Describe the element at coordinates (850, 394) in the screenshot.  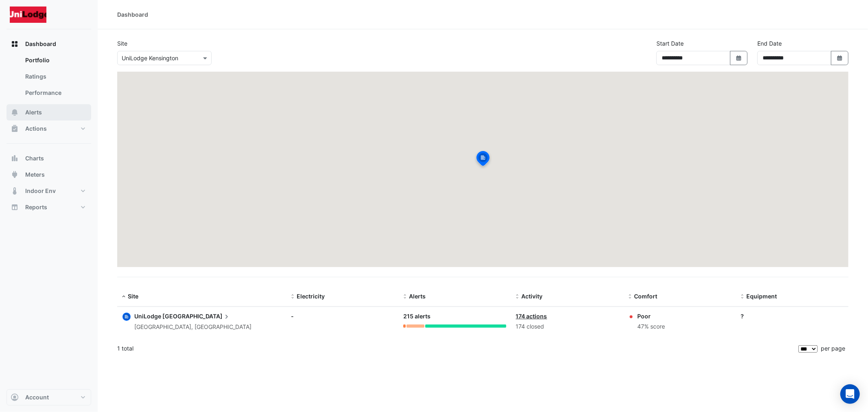
I see `div: Open Intercom Messenger` at that location.